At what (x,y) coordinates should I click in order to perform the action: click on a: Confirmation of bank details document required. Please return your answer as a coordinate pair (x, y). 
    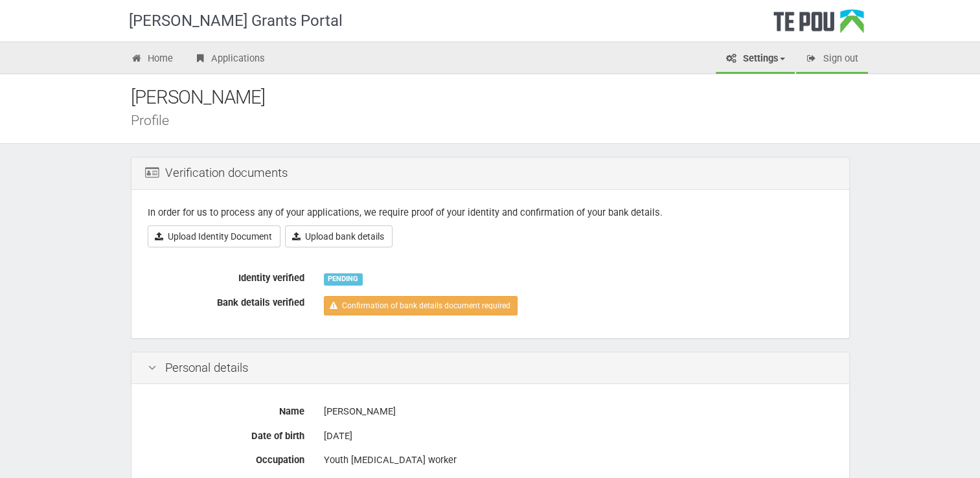
    Looking at the image, I should click on (420, 306).